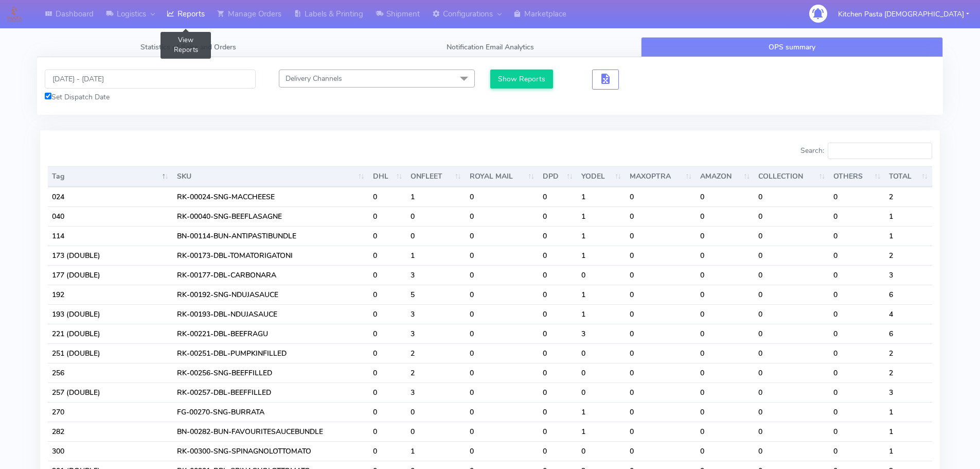  What do you see at coordinates (880, 151) in the screenshot?
I see `input: Search:` at bounding box center [880, 151].